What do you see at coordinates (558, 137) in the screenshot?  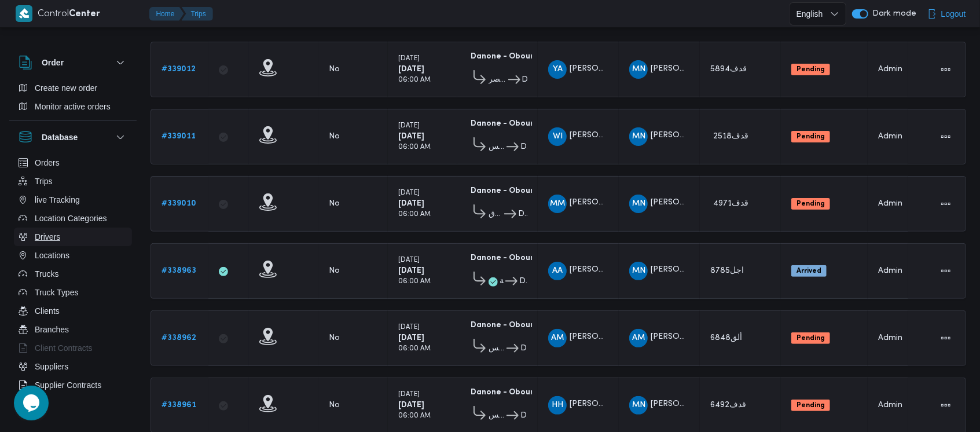 I see `div: Wael Isamaail Alsaid Muhammad` at bounding box center [558, 137].